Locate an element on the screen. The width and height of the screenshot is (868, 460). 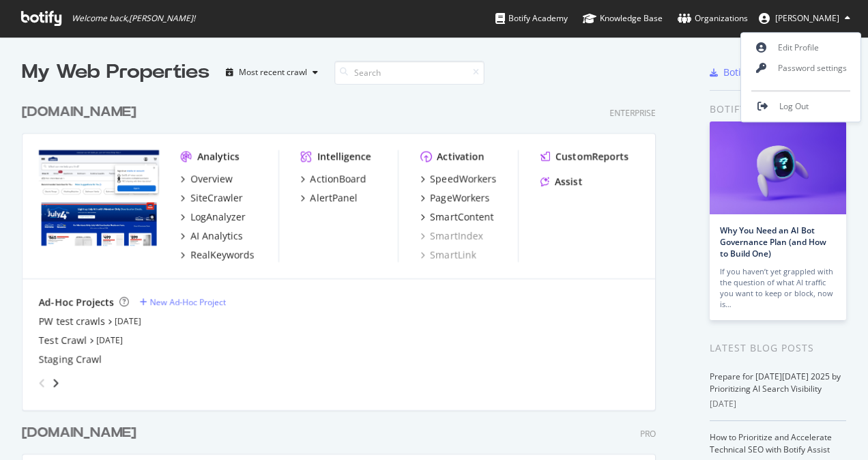
div: Pro is located at coordinates (648, 433).